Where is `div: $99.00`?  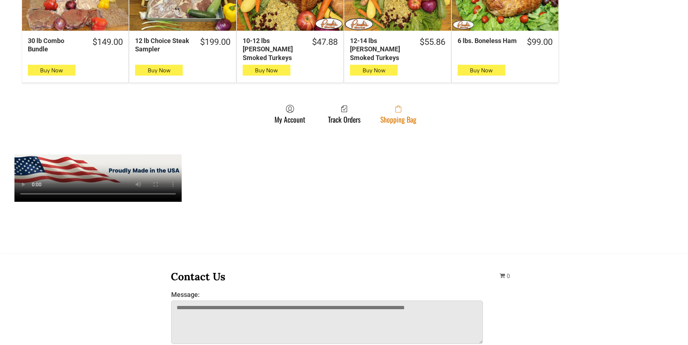
div: $99.00 is located at coordinates (540, 42).